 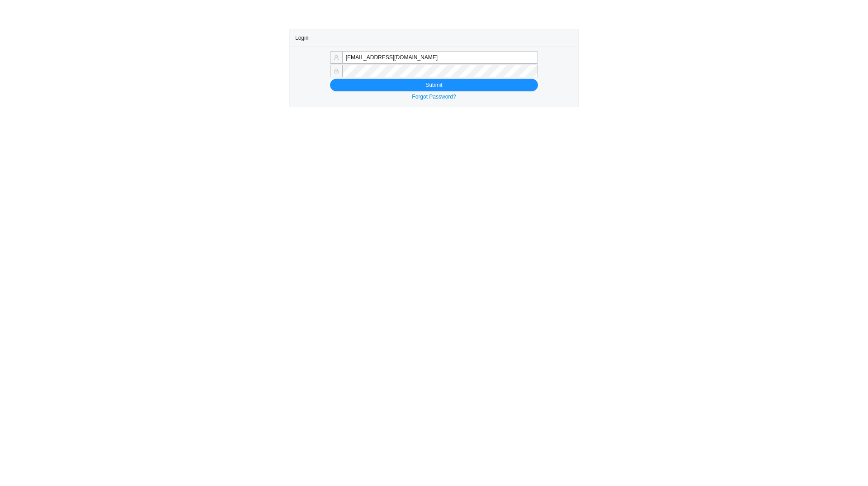 What do you see at coordinates (440, 57) in the screenshot?
I see `input: Email` at bounding box center [440, 57].